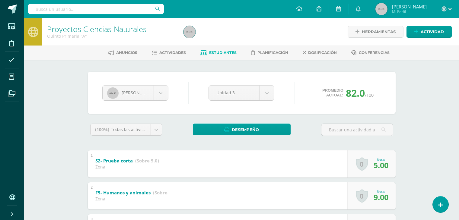 The image size is (459, 220). I want to click on input: Busca un usuario..., so click(96, 9).